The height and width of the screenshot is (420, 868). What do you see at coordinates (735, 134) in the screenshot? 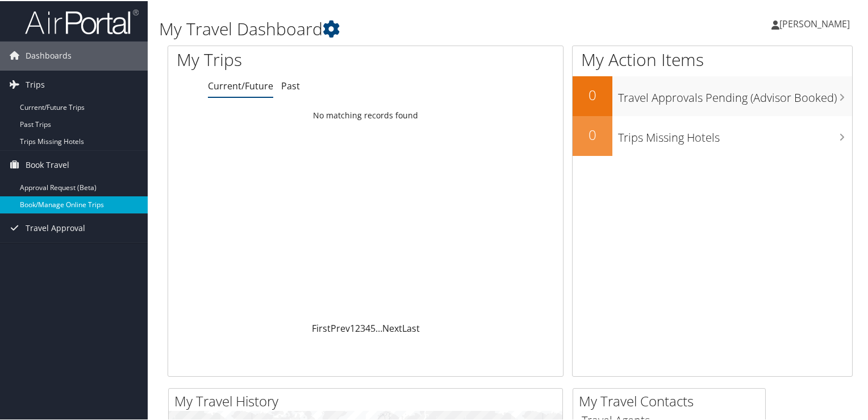
I see `h3: Trips Missing Hotels` at bounding box center [735, 134].